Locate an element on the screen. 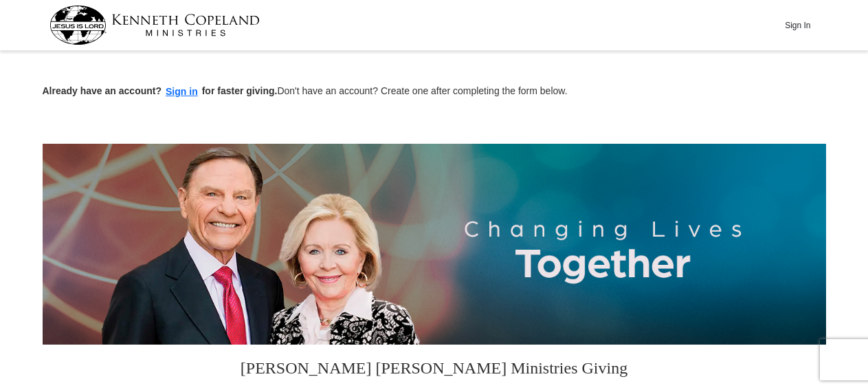 The width and height of the screenshot is (868, 390). button: Sign in is located at coordinates (181, 92).